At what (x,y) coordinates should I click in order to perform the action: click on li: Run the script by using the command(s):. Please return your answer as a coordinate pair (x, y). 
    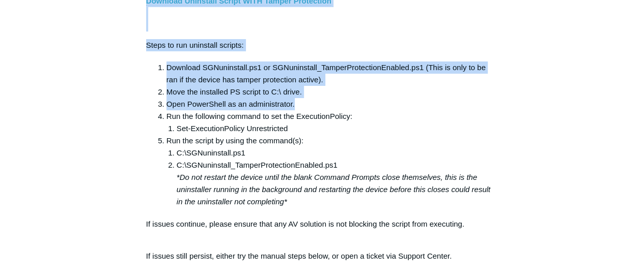
    Looking at the image, I should click on (332, 171).